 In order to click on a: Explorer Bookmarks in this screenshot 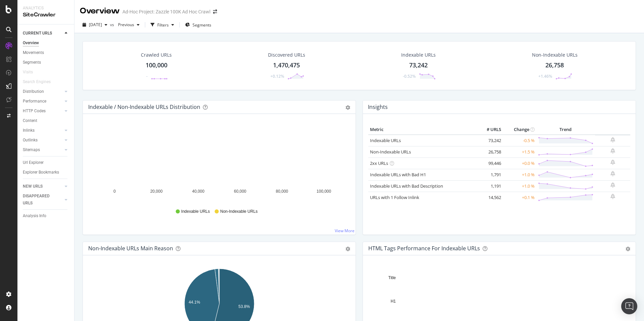, I will do `click(46, 172)`.